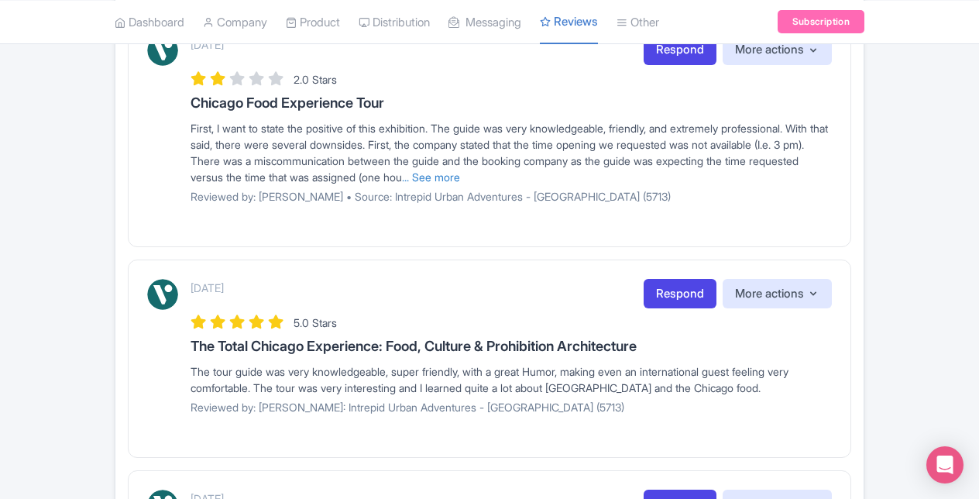  Describe the element at coordinates (511, 103) in the screenshot. I see `h3: Chicago Food Experience Tour` at that location.